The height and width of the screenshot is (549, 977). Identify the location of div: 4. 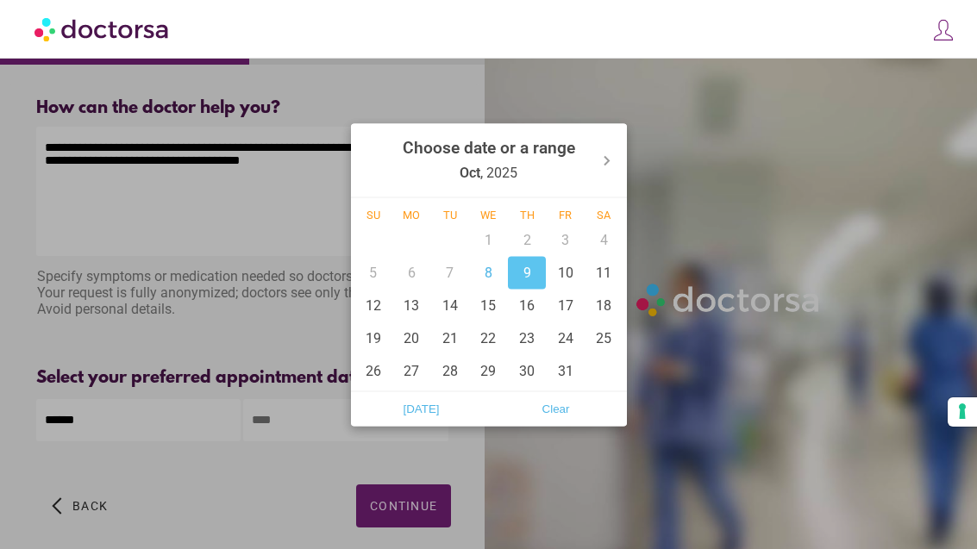
(603, 240).